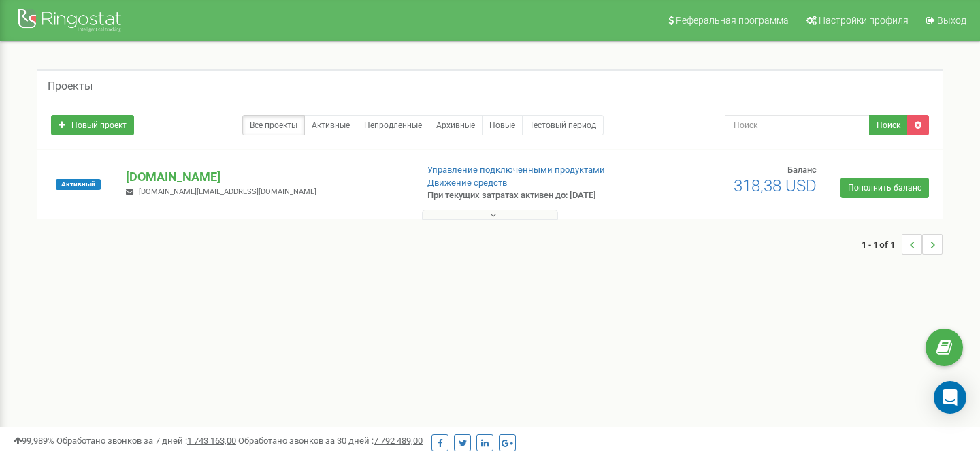 This screenshot has width=980, height=458. I want to click on span: Выход, so click(952, 21).